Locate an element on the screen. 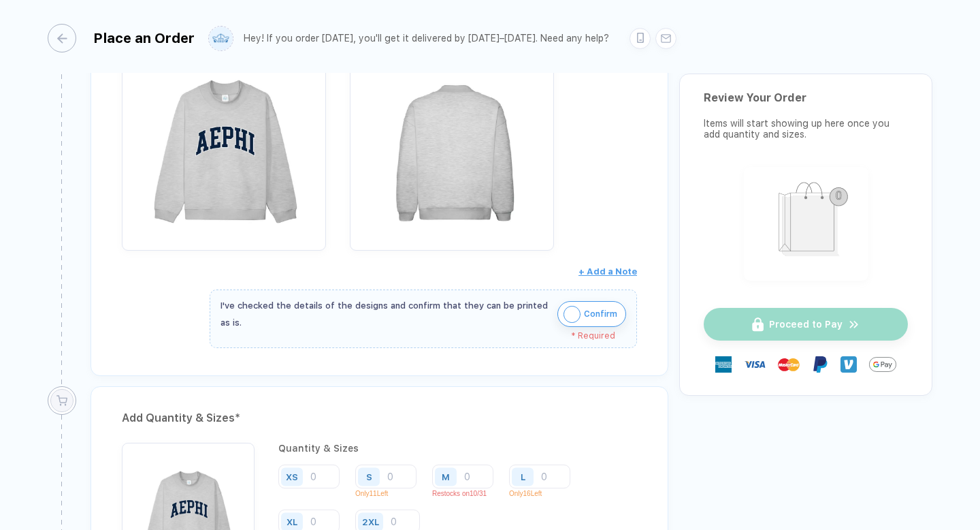  img: shopping_bag.png is located at coordinates (806, 222).